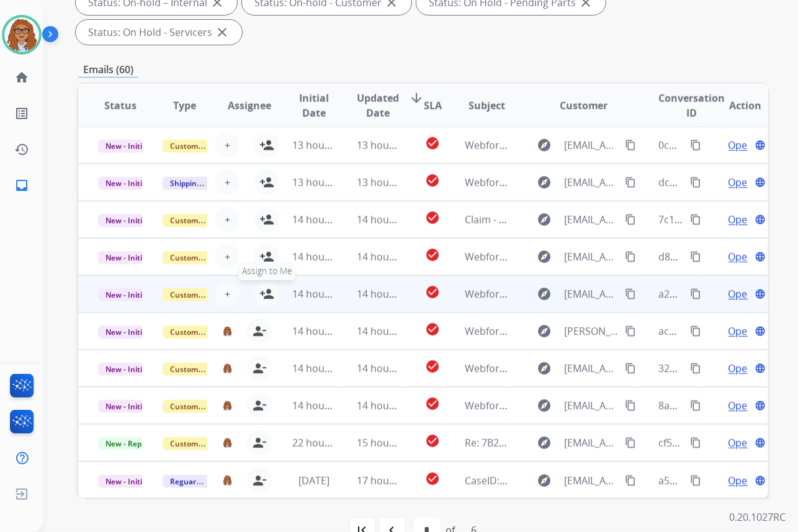 The width and height of the screenshot is (798, 532). I want to click on p: 0.20.1027RC, so click(758, 517).